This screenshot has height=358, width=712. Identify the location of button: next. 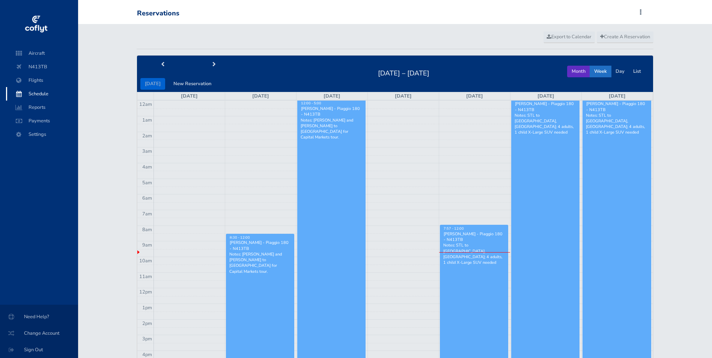
(214, 65).